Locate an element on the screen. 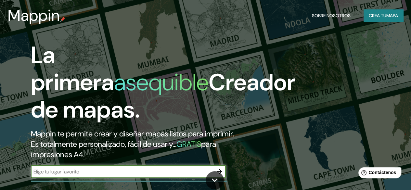  button: Crea tumapa is located at coordinates (383, 16).